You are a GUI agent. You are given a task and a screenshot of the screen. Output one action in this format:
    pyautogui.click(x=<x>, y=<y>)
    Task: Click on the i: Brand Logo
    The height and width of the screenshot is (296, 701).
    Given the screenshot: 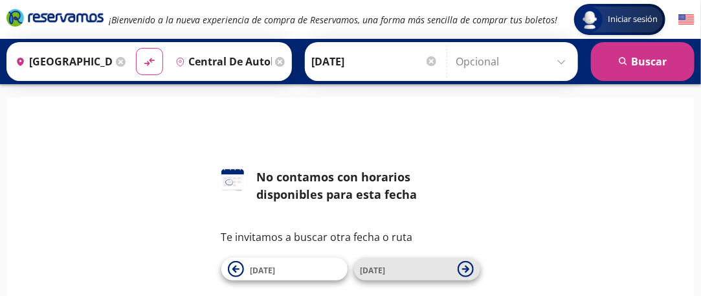 What is the action you would take?
    pyautogui.click(x=55, y=17)
    